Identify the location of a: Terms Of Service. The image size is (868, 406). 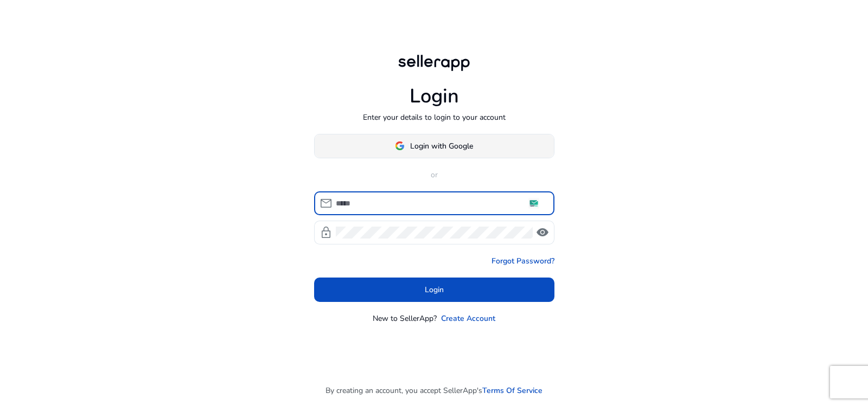
(512, 390).